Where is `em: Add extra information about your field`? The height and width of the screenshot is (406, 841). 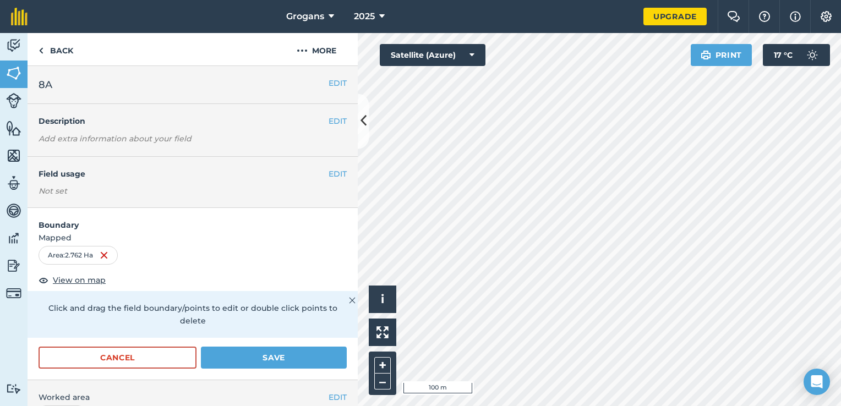 em: Add extra information about your field is located at coordinates (115, 139).